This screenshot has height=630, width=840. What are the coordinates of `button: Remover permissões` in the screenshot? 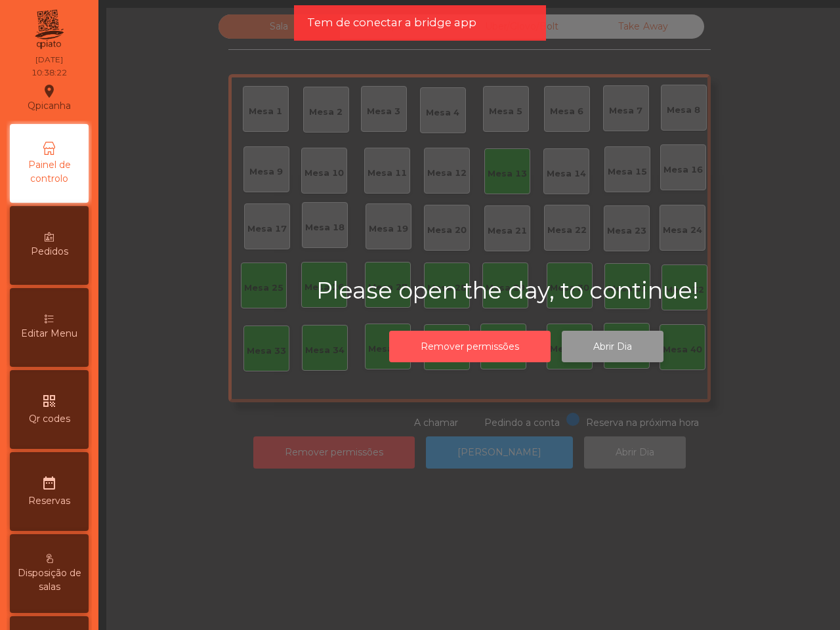 It's located at (470, 347).